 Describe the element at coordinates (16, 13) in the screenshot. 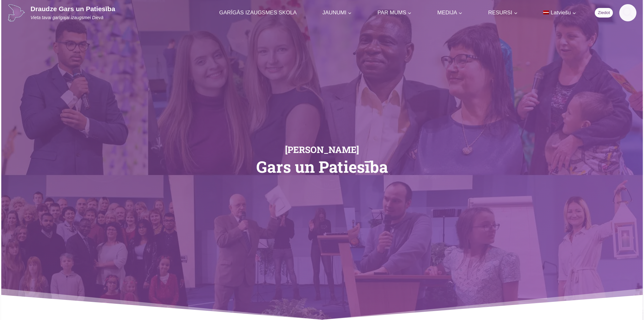

I see `img: Draudze Gars un Patiesība` at that location.